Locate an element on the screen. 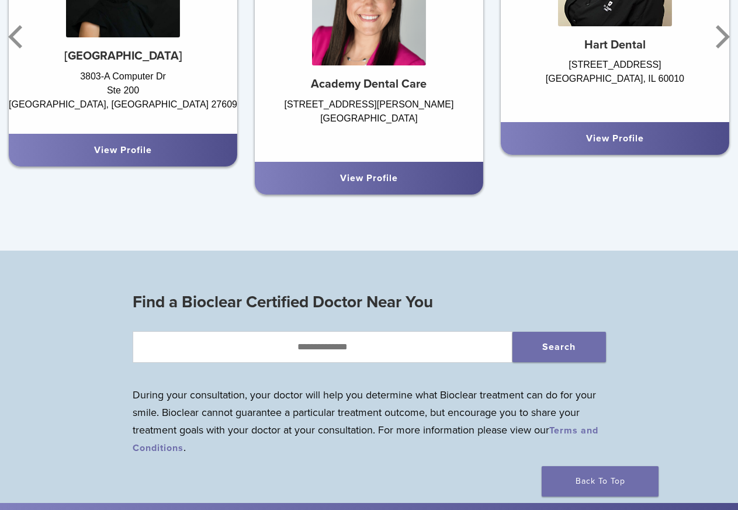 The width and height of the screenshot is (738, 510). p: During your consultation, your doctor will help you determine what Bioclear treatment can do for ... is located at coordinates (369, 421).